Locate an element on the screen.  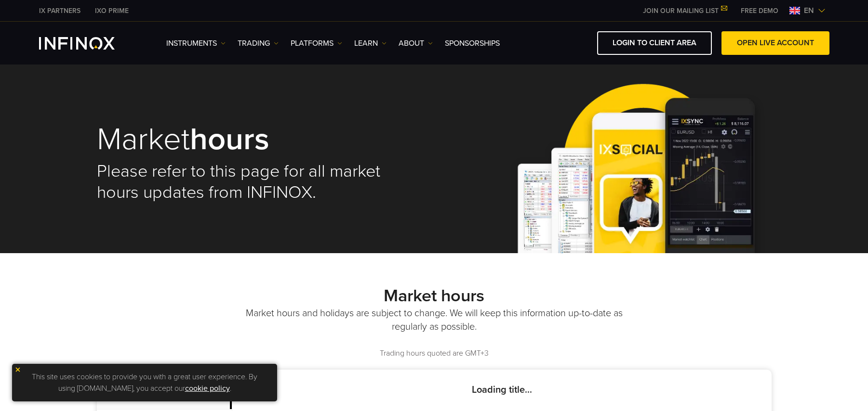
p: Trading hours quoted are GMT+3 is located at coordinates (434, 354).